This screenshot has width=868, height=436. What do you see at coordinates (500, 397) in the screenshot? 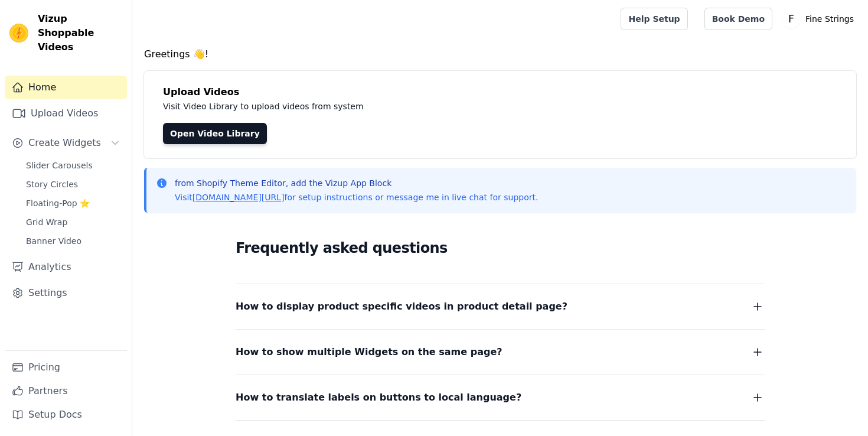
I see `button: How to translate labels on buttons to local language?` at bounding box center [500, 397].